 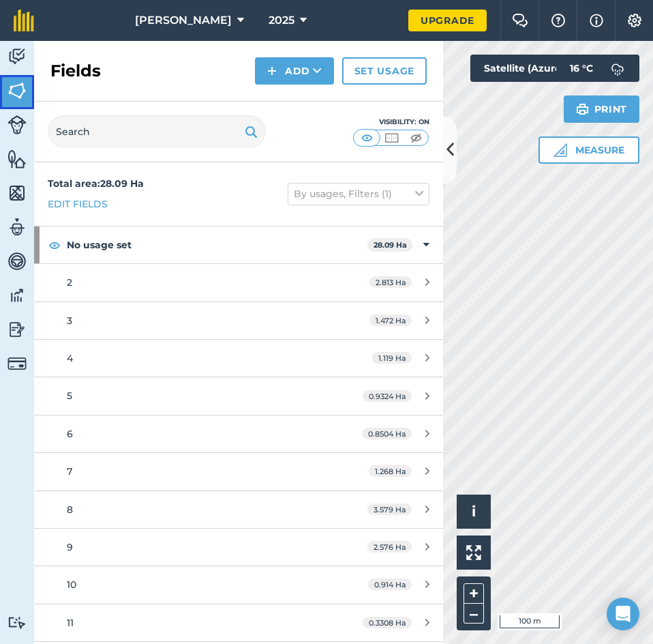 What do you see at coordinates (623, 614) in the screenshot?
I see `div: Open Intercom Messenger` at bounding box center [623, 614].